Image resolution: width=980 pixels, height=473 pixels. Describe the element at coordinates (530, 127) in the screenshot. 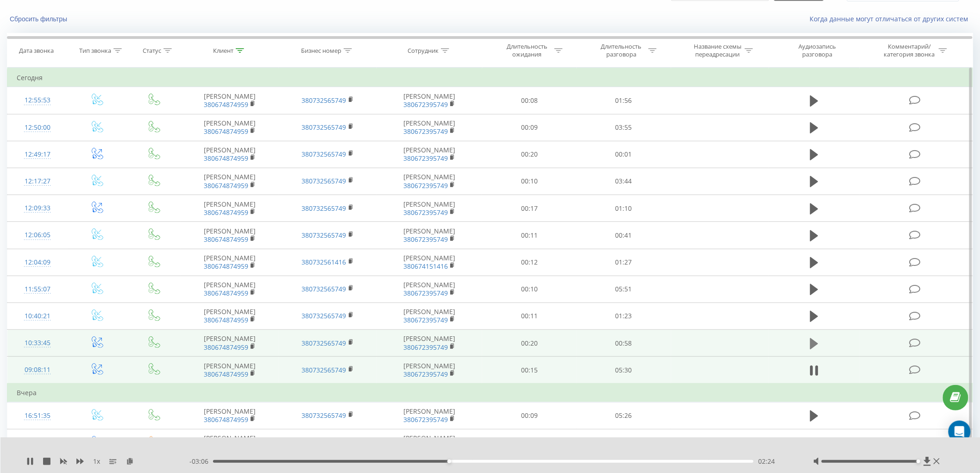

I see `td: 00:09` at that location.